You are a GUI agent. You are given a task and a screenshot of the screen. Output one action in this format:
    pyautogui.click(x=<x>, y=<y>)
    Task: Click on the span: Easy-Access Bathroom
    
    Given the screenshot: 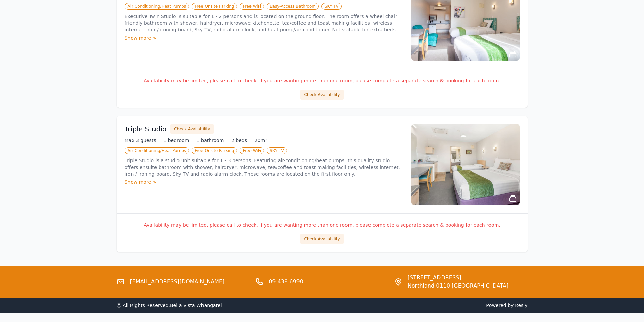 What is the action you would take?
    pyautogui.click(x=293, y=6)
    